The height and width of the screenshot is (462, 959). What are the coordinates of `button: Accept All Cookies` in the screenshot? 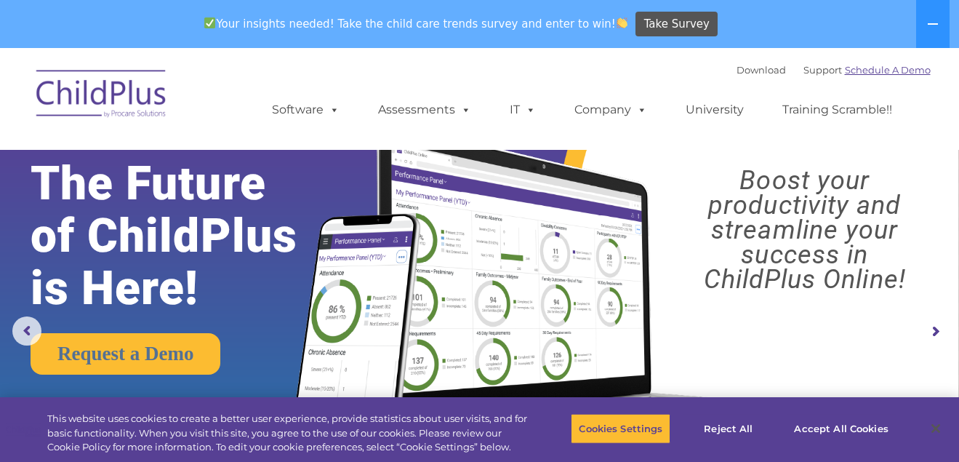 It's located at (840, 428).